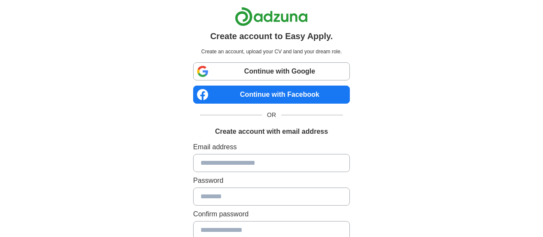  What do you see at coordinates (271, 115) in the screenshot?
I see `span: OR` at bounding box center [271, 115].